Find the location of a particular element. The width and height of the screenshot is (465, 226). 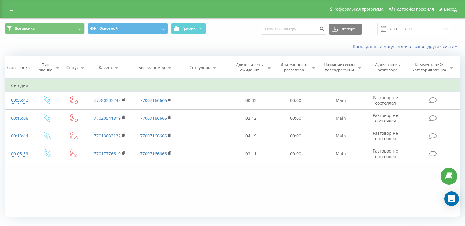

a: 77020541819 is located at coordinates (107, 118).